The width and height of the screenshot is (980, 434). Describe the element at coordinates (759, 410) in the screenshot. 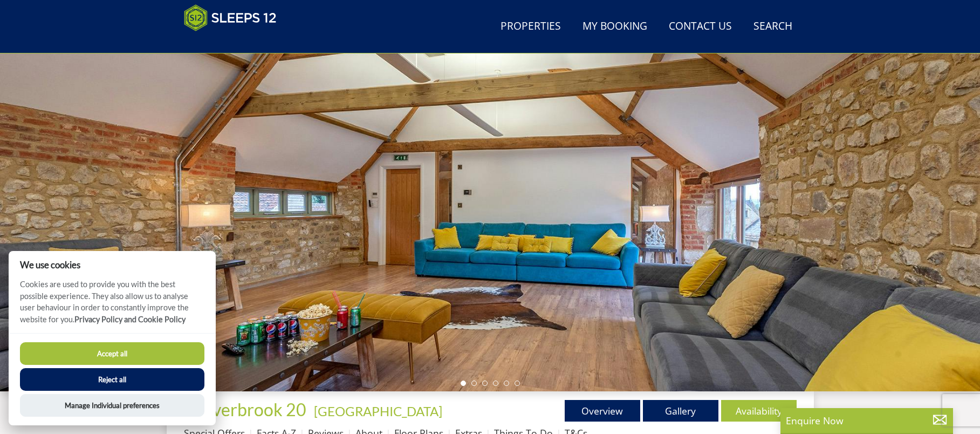

I see `a: Availability` at that location.